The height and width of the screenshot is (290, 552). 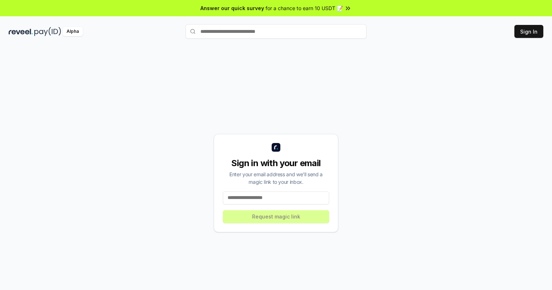 What do you see at coordinates (232, 8) in the screenshot?
I see `span: Answer our quick survey` at bounding box center [232, 8].